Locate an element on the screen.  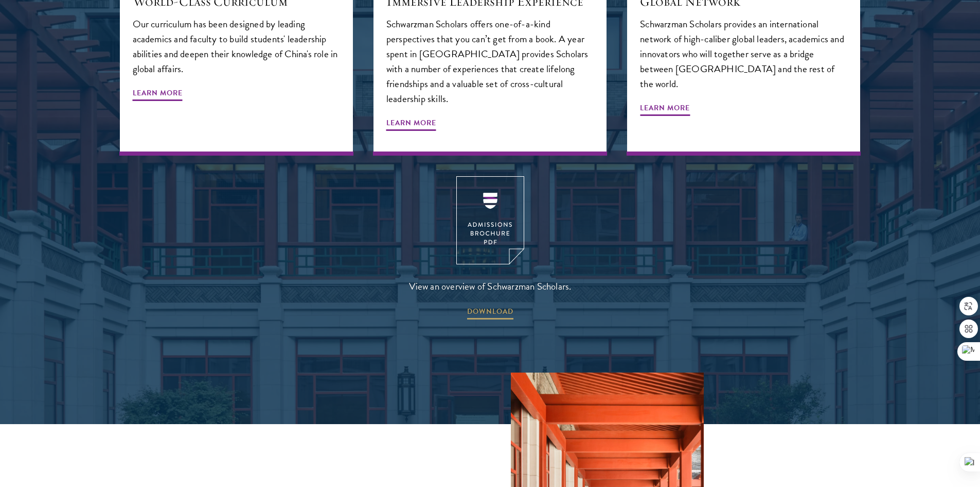
p: Schwarzman Scholars offers one-of-a-kind perspectives that you can’t get from a book. A year spen... is located at coordinates (490, 61).